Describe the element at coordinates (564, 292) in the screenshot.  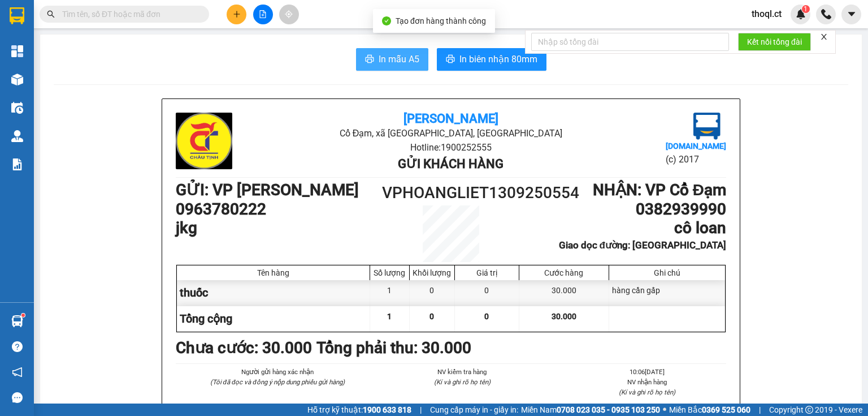
I see `div: 30.000` at that location.